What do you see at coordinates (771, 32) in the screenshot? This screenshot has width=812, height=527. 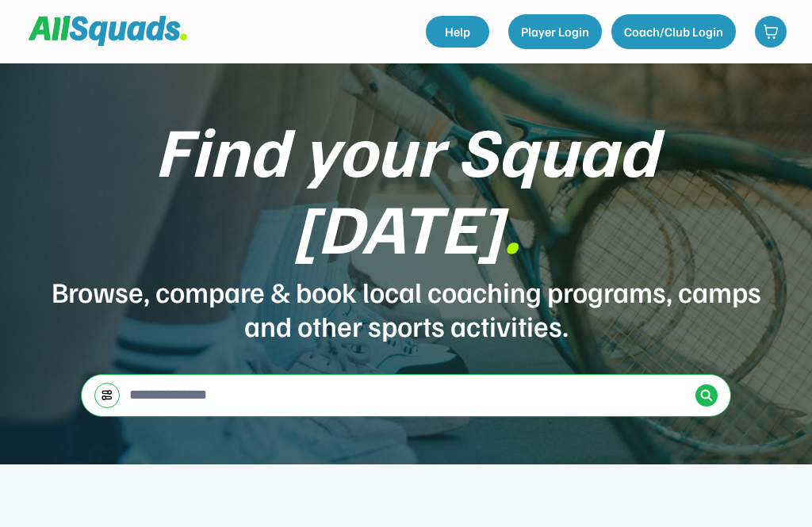 I see `img: shopping-cart-01%20%281%29.svg` at bounding box center [771, 32].